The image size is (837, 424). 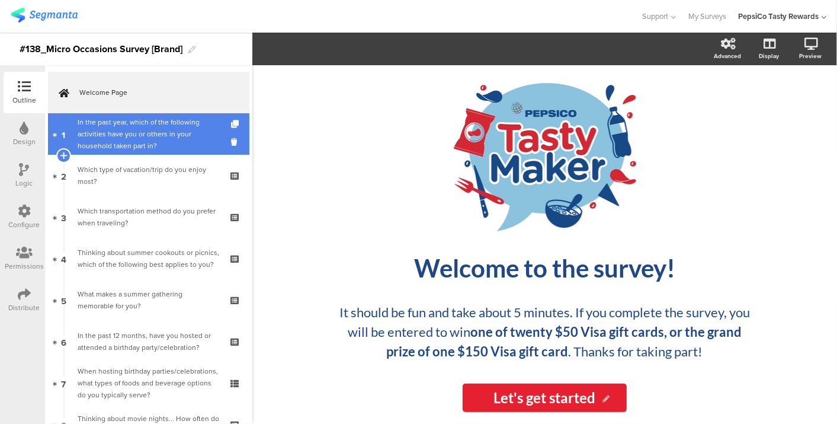 I want to click on div: Design, so click(x=24, y=142).